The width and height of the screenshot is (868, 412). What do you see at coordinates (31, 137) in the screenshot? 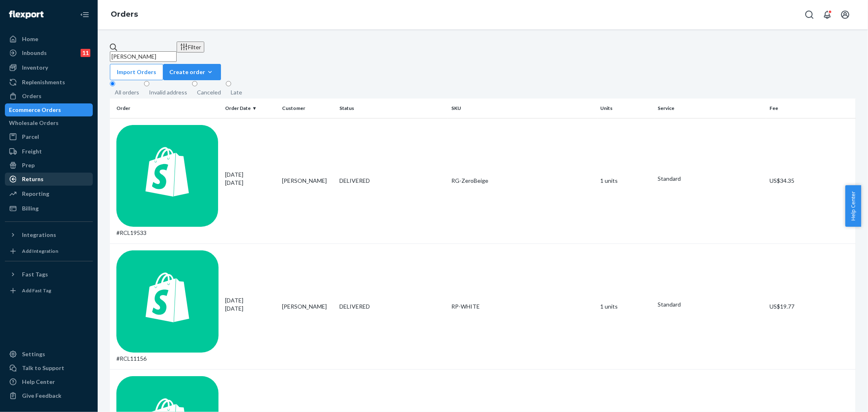
I see `div: Parcel` at bounding box center [31, 137].